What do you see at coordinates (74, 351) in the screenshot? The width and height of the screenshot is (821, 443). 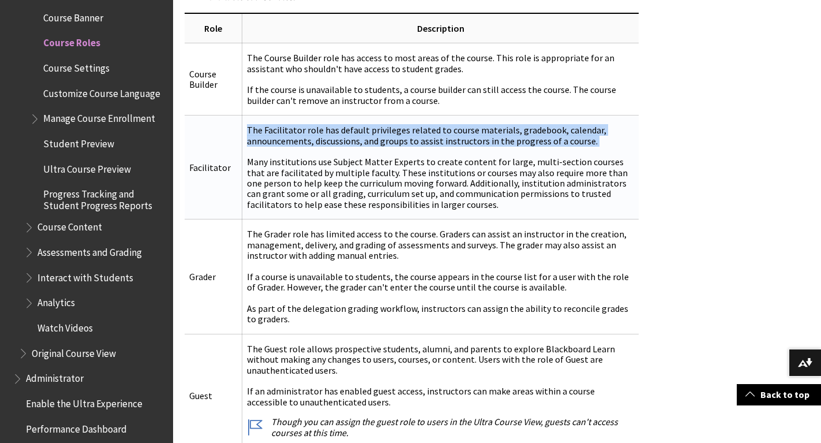 I see `span: Original Course View` at bounding box center [74, 351].